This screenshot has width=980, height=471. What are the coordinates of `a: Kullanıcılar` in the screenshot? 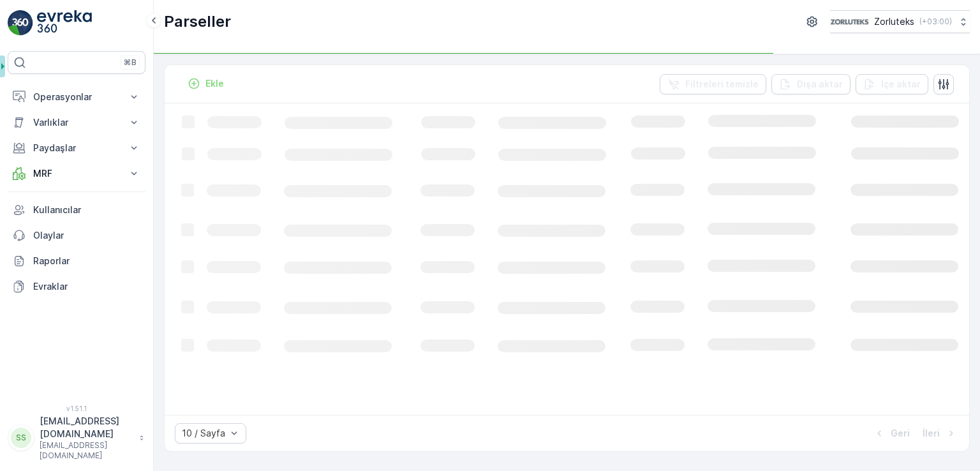 It's located at (77, 210).